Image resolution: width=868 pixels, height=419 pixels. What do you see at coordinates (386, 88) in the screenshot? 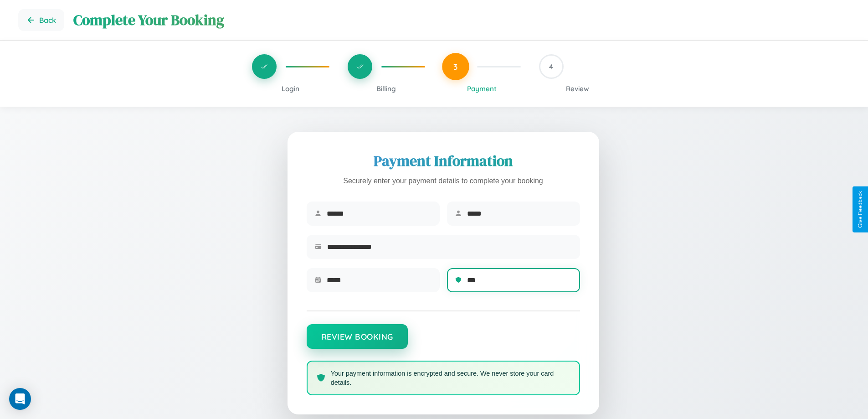
I see `span: Billing` at bounding box center [386, 88].